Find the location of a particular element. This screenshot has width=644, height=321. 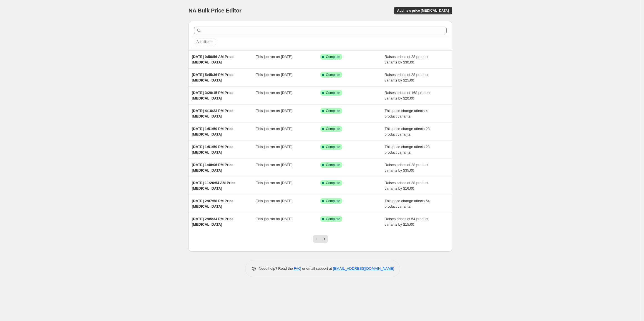

span: Raises prices of 28 product variants by $35.00 is located at coordinates (407, 168).